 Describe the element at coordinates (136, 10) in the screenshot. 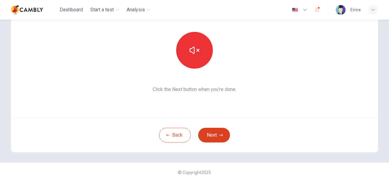

I see `span: Analysis` at that location.